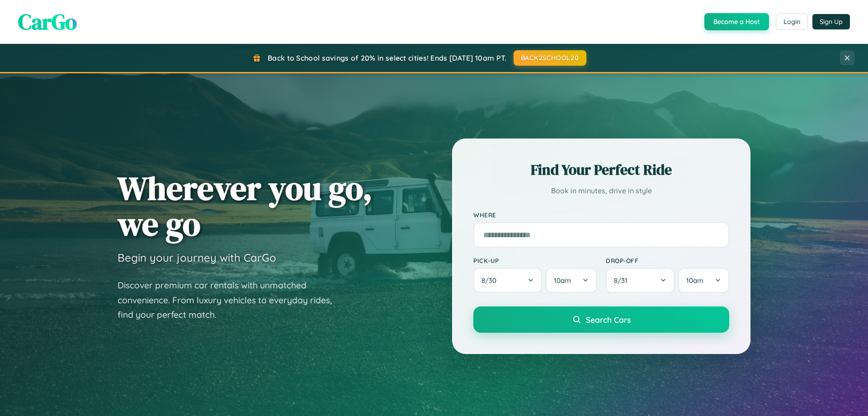  What do you see at coordinates (507, 280) in the screenshot?
I see `button: 8/30` at bounding box center [507, 280].